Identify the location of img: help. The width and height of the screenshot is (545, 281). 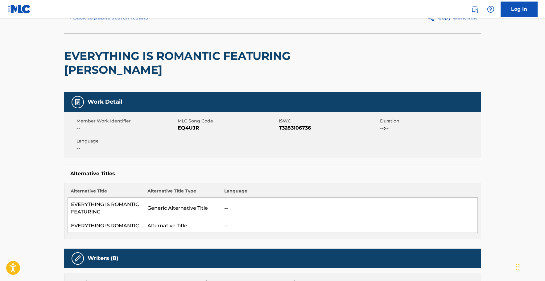
(490, 9).